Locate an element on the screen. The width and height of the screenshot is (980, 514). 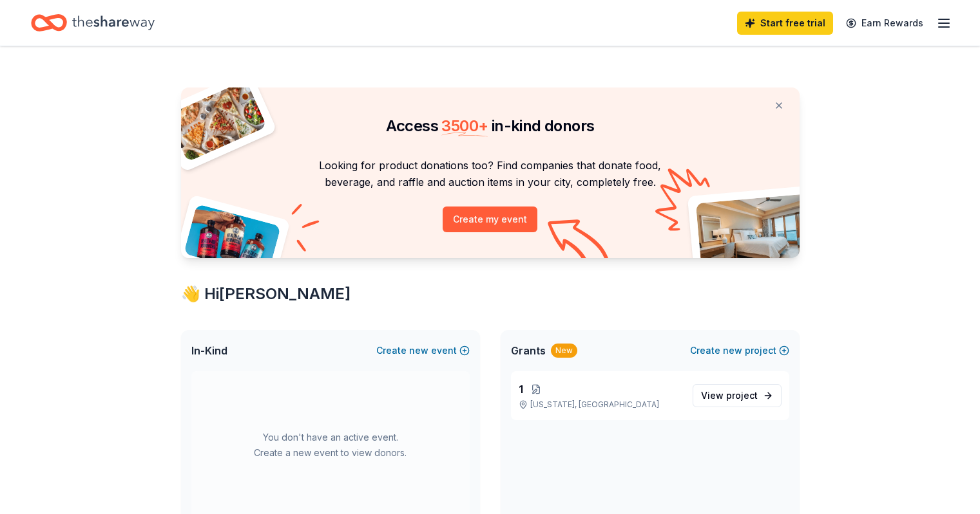
img: Pizza is located at coordinates (216, 121).